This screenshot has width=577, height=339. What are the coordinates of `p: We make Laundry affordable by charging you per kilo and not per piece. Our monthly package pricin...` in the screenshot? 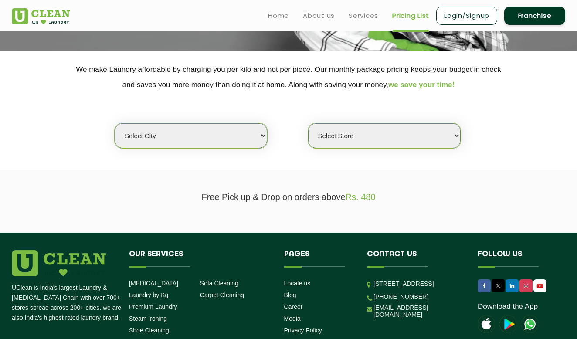 It's located at (288, 77).